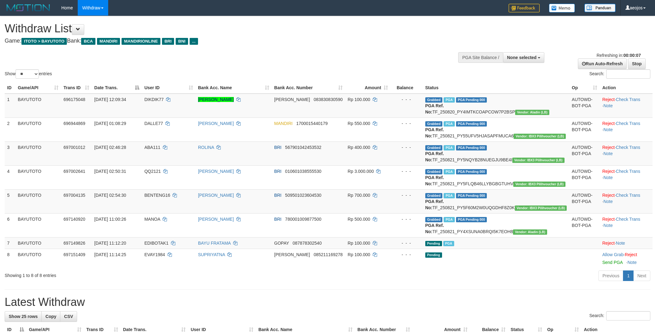  Describe the element at coordinates (368, 88) in the screenshot. I see `th: Amount: activate to sort column ascending` at that location.